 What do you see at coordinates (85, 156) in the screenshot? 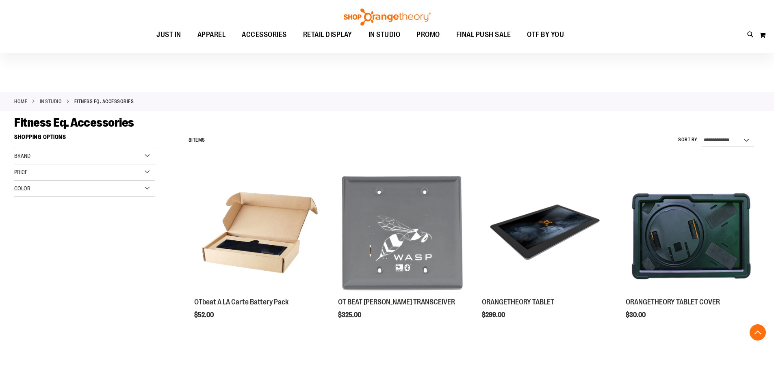
I see `div: Brand` at bounding box center [85, 156].